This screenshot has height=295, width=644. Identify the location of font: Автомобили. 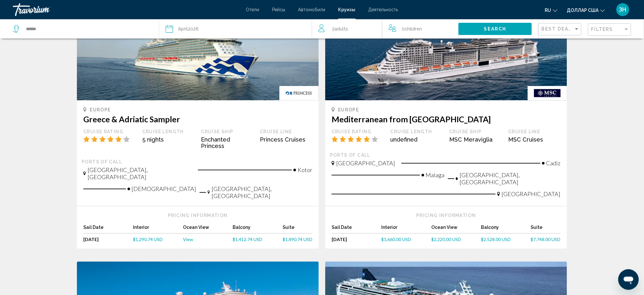
(312, 10).